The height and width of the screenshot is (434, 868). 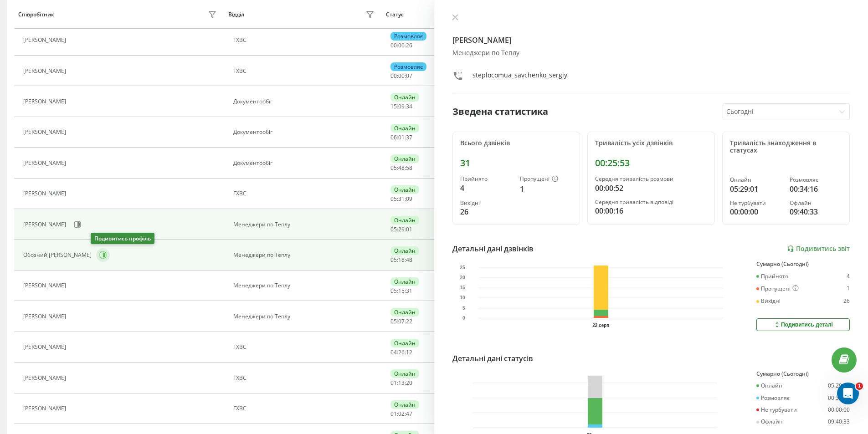 What do you see at coordinates (462, 298) in the screenshot?
I see `text: 10` at bounding box center [462, 298].